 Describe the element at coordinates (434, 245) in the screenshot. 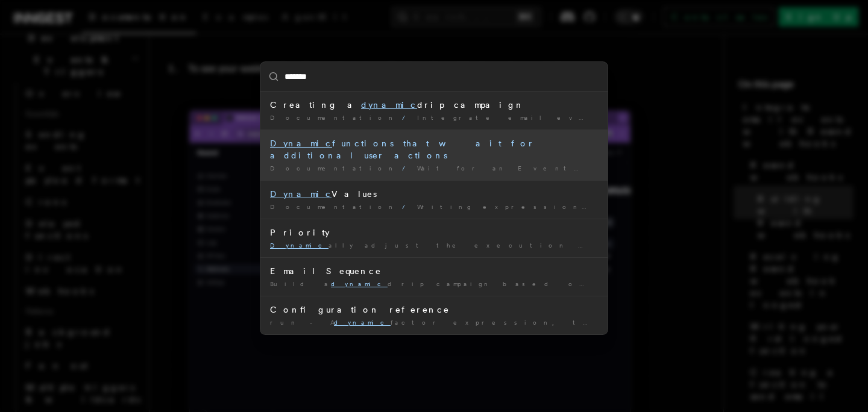

I see `div: ally adjust the execution order of functions based on any …` at that location.